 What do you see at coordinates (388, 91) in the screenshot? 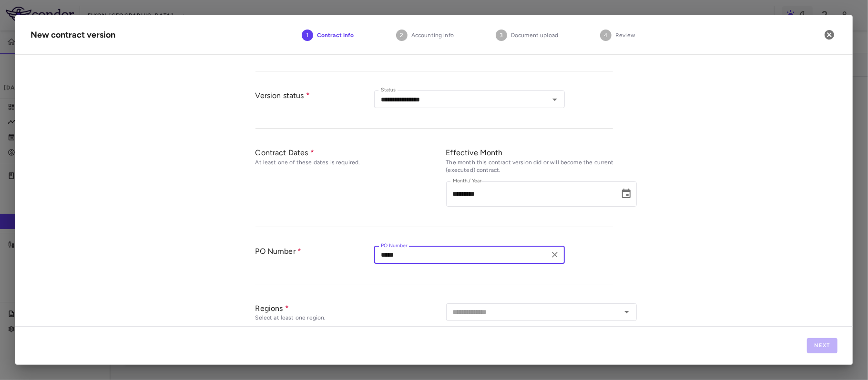
I see `label: Status` at bounding box center [388, 91].